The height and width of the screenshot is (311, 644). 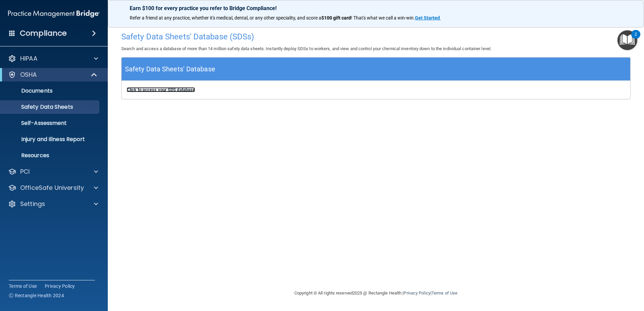 What do you see at coordinates (29, 59) in the screenshot?
I see `p: HIPAA` at bounding box center [29, 59].